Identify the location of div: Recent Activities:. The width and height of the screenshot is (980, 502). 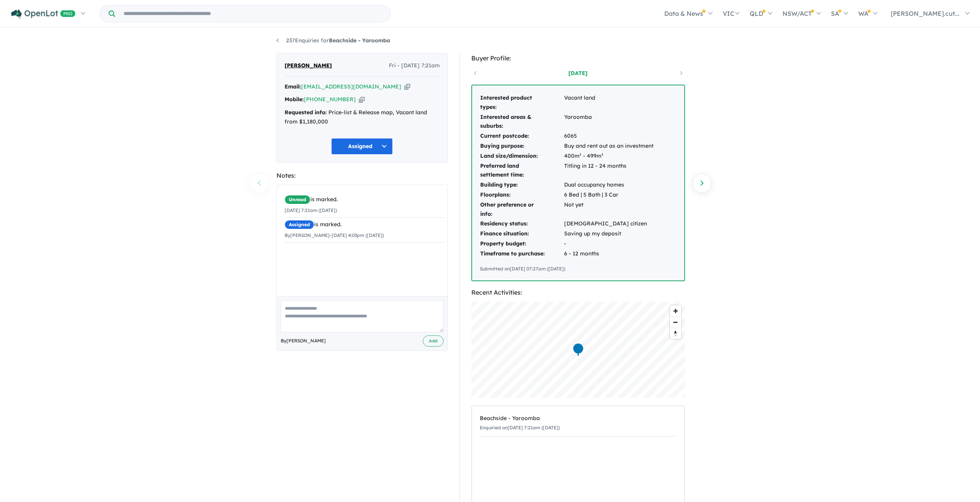
(578, 293).